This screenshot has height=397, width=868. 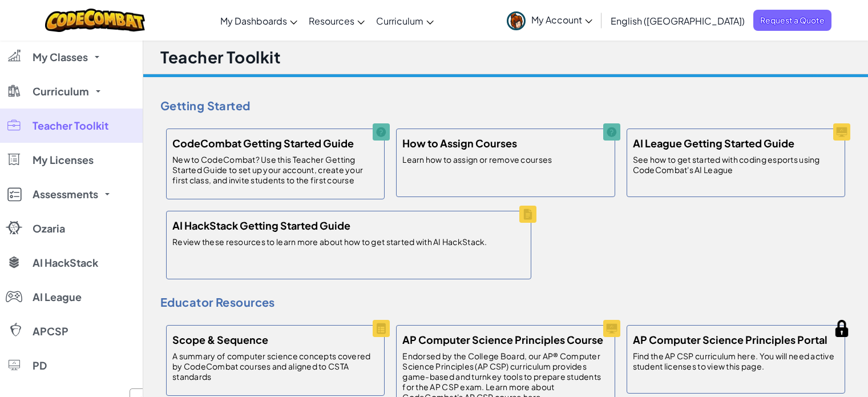 What do you see at coordinates (262, 225) in the screenshot?
I see `h5: AI HackStack Getting Started Guide` at bounding box center [262, 225].